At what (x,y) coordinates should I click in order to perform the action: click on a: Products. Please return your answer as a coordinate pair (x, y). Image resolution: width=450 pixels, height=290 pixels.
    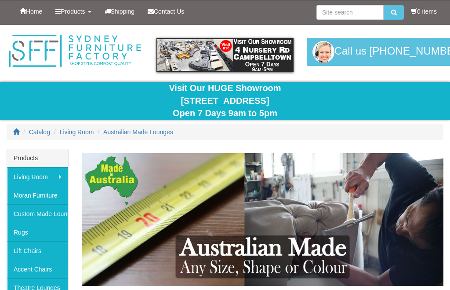
    Looking at the image, I should click on (73, 11).